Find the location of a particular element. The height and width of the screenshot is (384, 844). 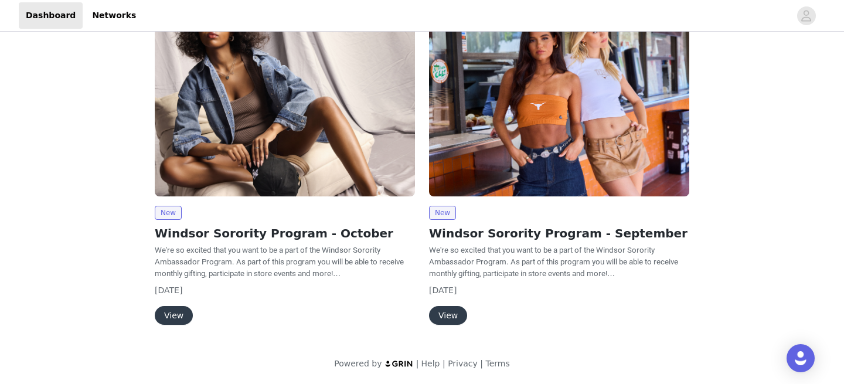

div: avatar is located at coordinates (806, 16).